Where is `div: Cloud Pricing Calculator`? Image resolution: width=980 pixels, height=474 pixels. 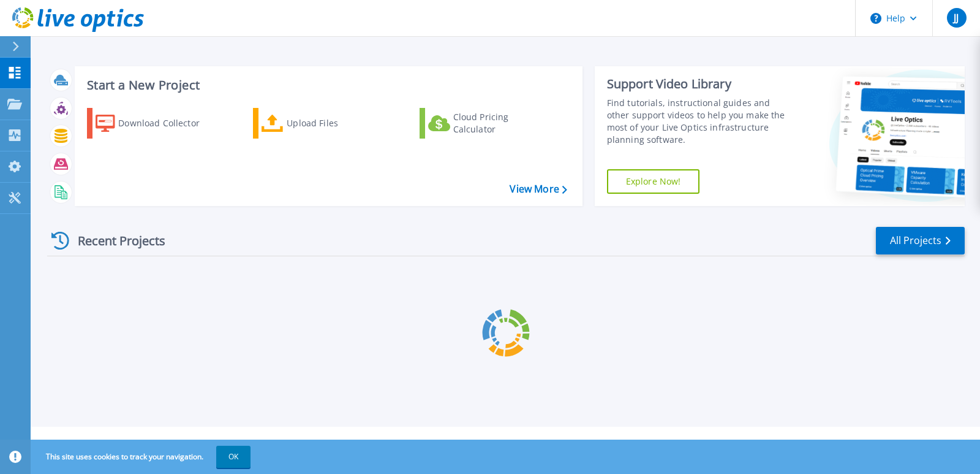
div: Cloud Pricing Calculator is located at coordinates (502, 123).